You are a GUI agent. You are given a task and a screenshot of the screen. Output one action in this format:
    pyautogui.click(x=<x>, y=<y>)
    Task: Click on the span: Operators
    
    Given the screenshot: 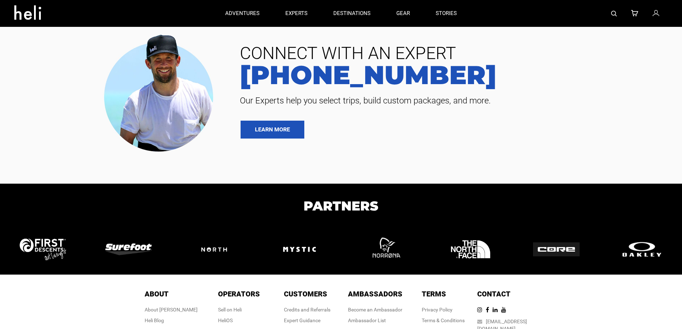 What is the action you would take?
    pyautogui.click(x=239, y=294)
    